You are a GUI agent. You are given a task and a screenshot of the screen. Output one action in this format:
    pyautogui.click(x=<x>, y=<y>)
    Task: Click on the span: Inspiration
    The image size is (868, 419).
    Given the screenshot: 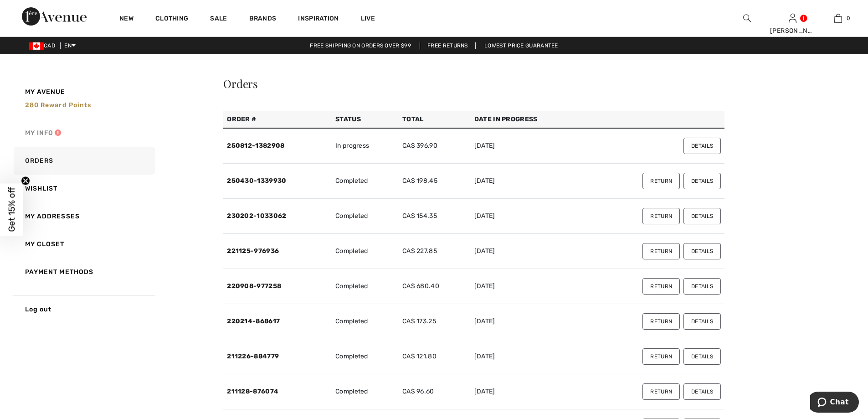 What is the action you would take?
    pyautogui.click(x=318, y=19)
    